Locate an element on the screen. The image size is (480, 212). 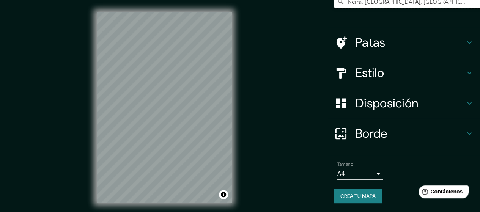
font: Crea tu mapa is located at coordinates (358, 196).